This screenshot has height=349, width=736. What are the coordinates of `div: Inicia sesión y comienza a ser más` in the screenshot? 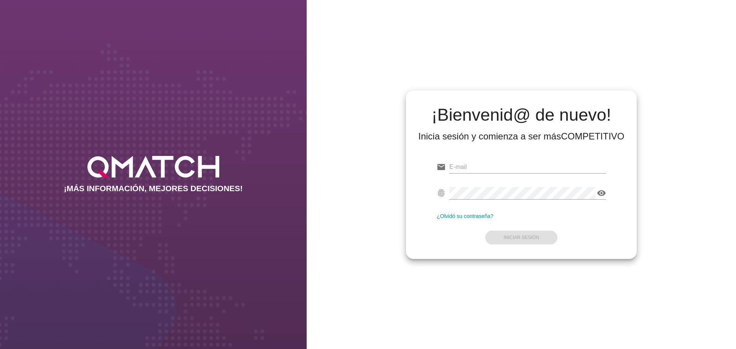 It's located at (521, 136).